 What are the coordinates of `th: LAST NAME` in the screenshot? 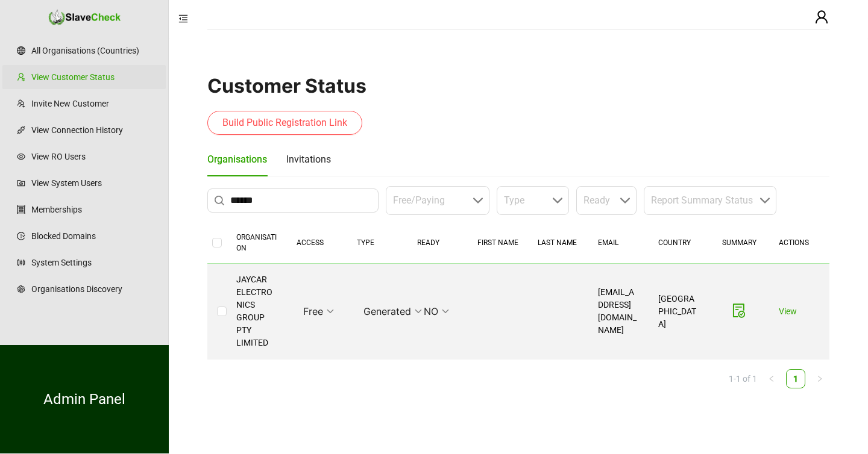 It's located at (559, 243).